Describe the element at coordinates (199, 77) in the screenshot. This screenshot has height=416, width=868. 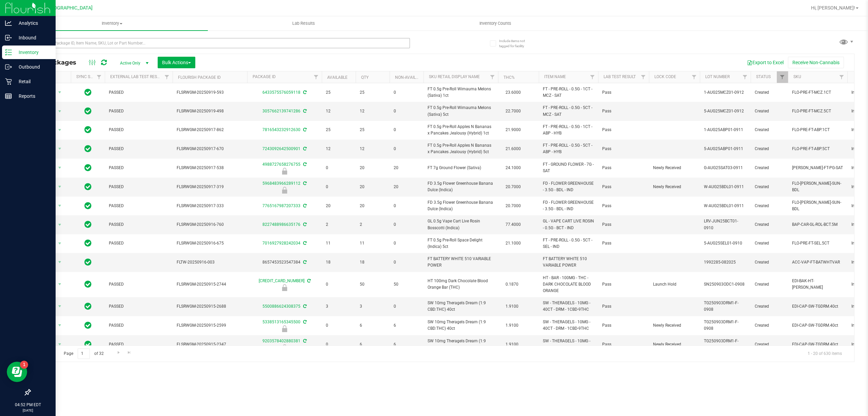
I see `a: Flourish Package ID` at that location.